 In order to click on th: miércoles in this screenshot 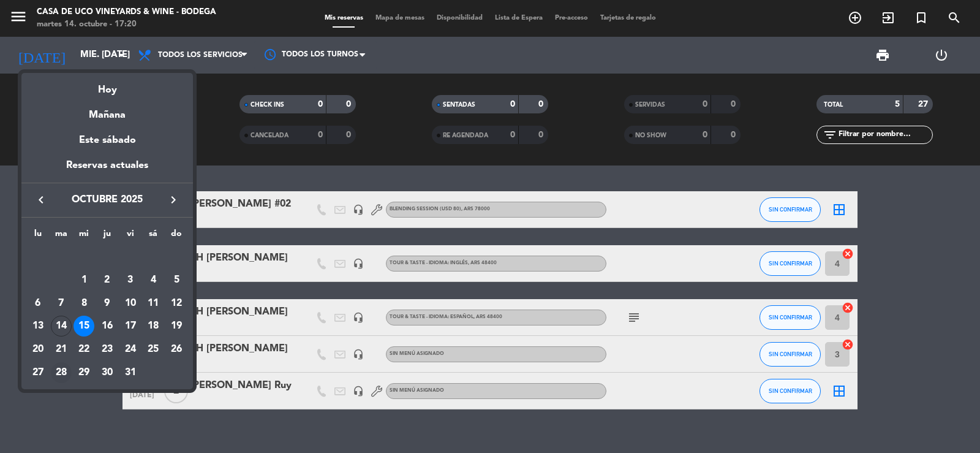, I will do `click(84, 236)`.